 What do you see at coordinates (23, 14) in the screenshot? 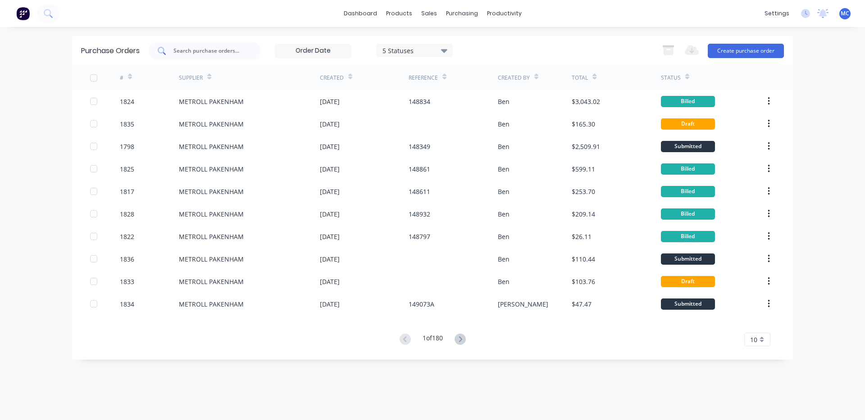
I see `img: Factory` at bounding box center [23, 14].